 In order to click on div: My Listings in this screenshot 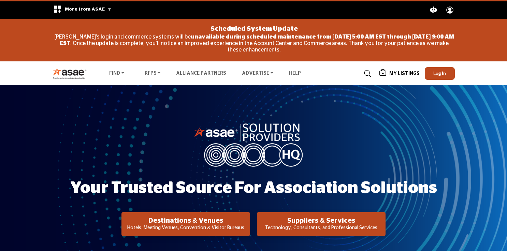, I will do `click(400, 74)`.